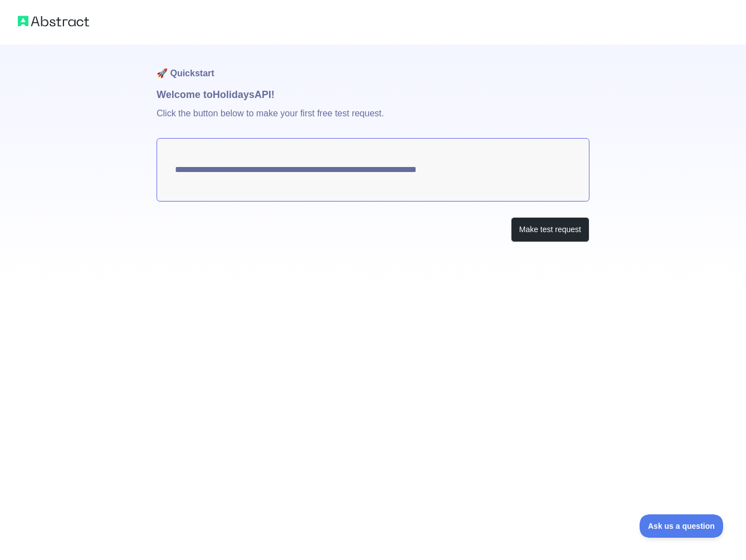 Image resolution: width=746 pixels, height=560 pixels. Describe the element at coordinates (53, 21) in the screenshot. I see `img: Abstract logo` at that location.